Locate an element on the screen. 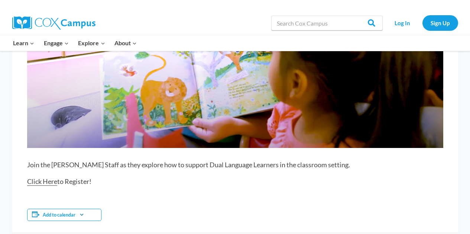 This screenshot has height=234, width=470. a: Click Here is located at coordinates (42, 182).